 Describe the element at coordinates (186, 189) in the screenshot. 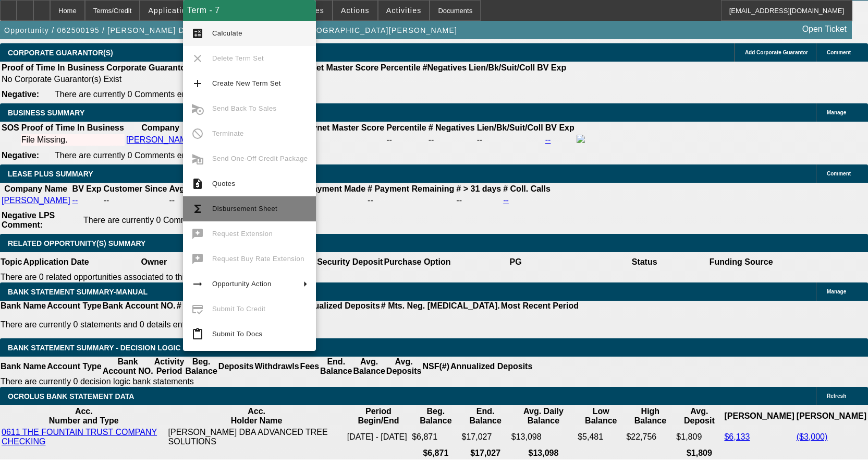

I see `b: Avg. IRR` at that location.